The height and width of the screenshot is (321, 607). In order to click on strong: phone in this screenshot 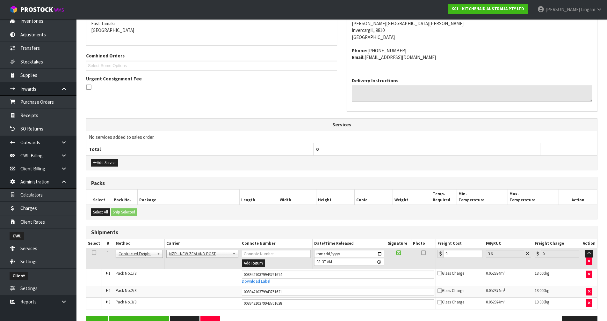, I will do `click(359, 50)`.